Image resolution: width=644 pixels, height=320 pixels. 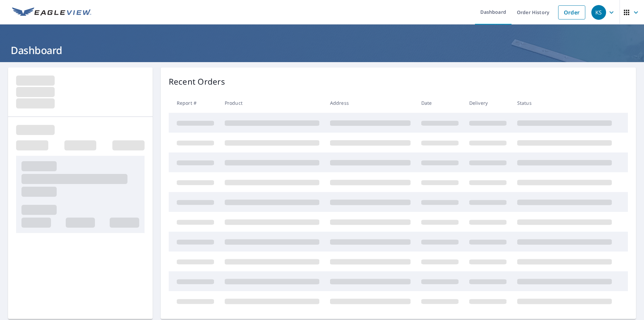 What do you see at coordinates (322, 50) in the screenshot?
I see `h1: Dashboard` at bounding box center [322, 50].